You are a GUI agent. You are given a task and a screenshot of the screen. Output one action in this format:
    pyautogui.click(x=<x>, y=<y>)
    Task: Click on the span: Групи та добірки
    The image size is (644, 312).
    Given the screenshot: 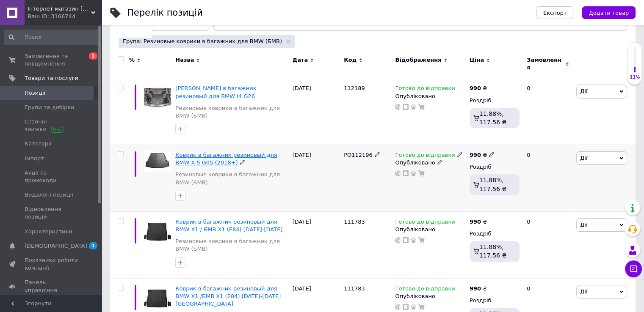 What is the action you would take?
    pyautogui.click(x=50, y=107)
    